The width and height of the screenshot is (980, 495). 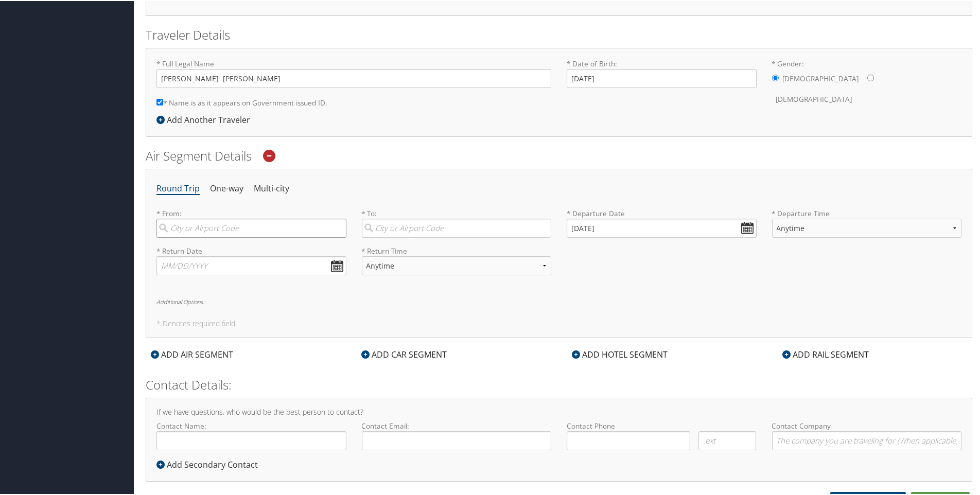 What do you see at coordinates (559, 412) in the screenshot?
I see `h4: If we have questions, who would be the best person to contact?` at bounding box center [559, 412].